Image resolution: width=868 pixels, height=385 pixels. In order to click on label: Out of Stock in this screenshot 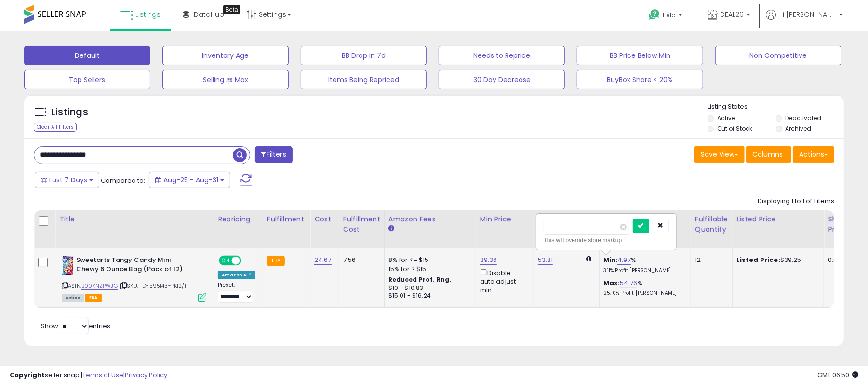, I will do `click(734, 129)`.